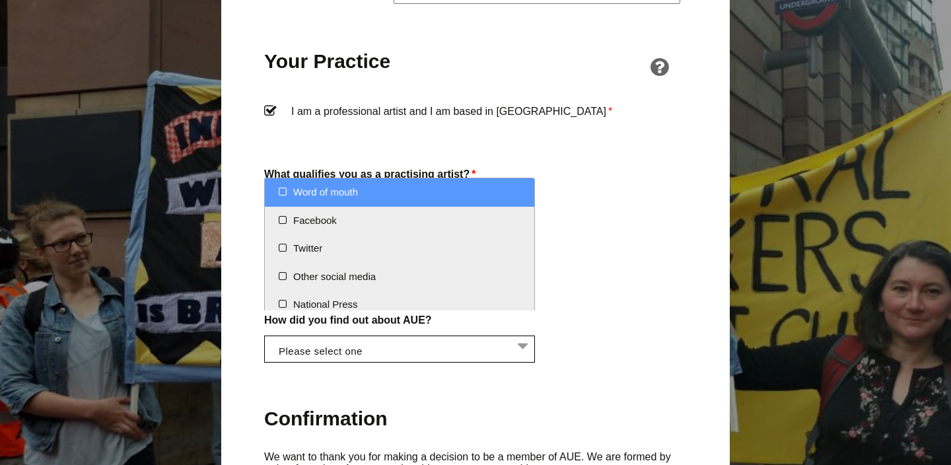 The image size is (951, 465). Describe the element at coordinates (476, 174) in the screenshot. I see `label: What qualifies you as a practising artist?` at that location.